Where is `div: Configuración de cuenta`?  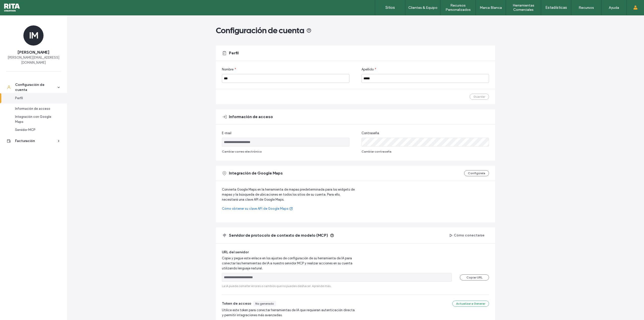 div: Configuración de cuenta is located at coordinates (36, 87).